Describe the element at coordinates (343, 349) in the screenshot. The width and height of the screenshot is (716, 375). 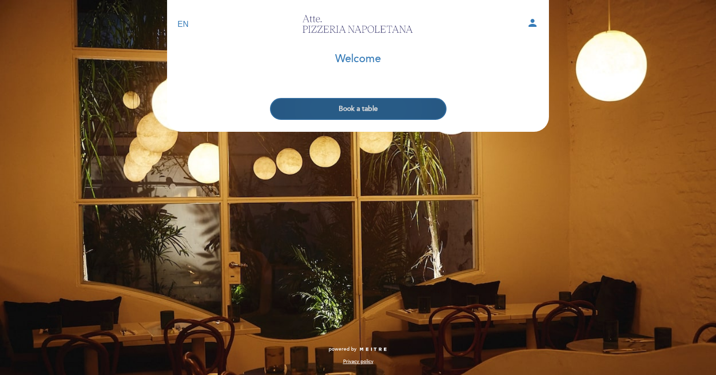
I see `span: powered by` at that location.